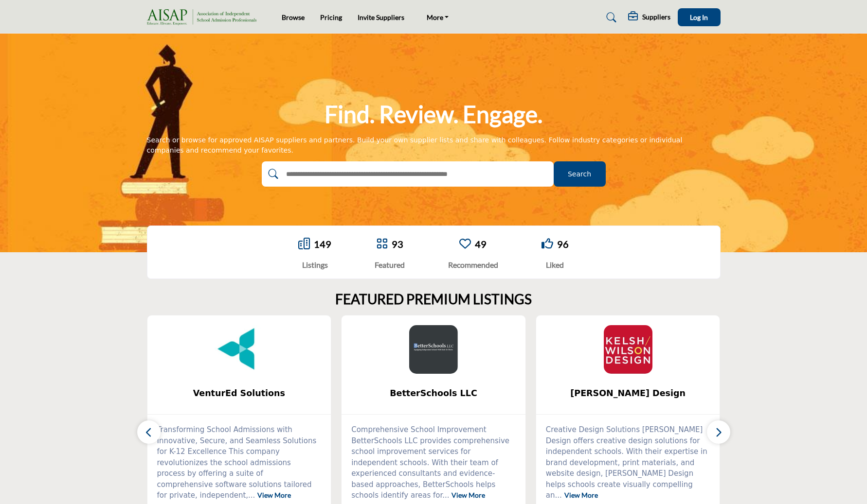  Describe the element at coordinates (699, 17) in the screenshot. I see `span: Log In` at that location.